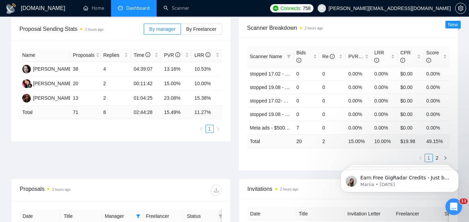 The width and height of the screenshot is (469, 222). What do you see at coordinates (113, 55) in the screenshot?
I see `span: Replies` at bounding box center [113, 55].